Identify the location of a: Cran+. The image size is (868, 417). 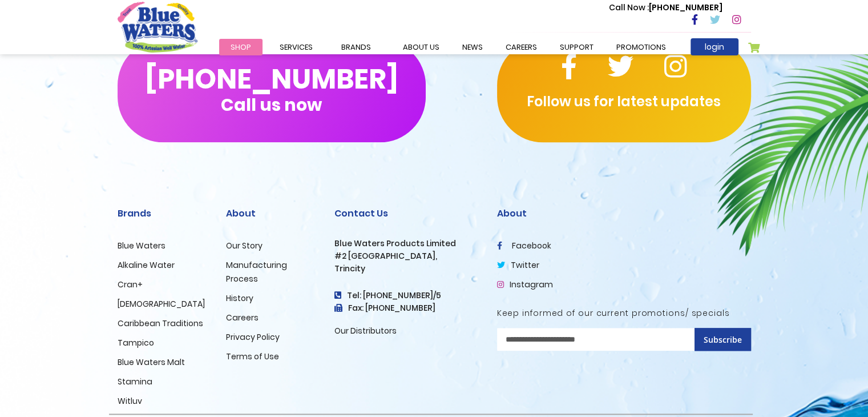
(130, 284).